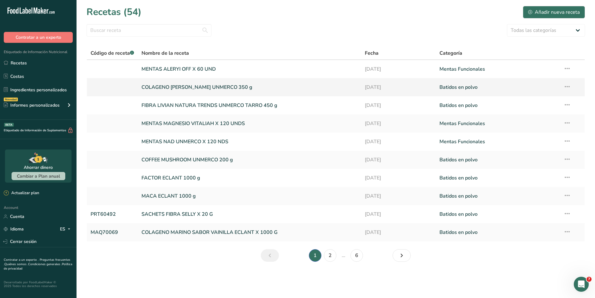 This screenshot has width=595, height=298. What do you see at coordinates (21, 193) in the screenshot?
I see `div: Actualizar plan` at bounding box center [21, 193].